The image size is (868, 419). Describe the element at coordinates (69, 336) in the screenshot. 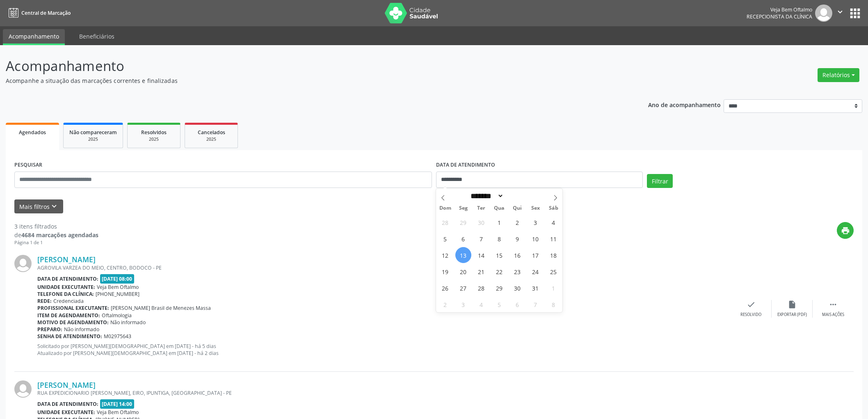

I see `b: Senha de atendimento:` at that location.